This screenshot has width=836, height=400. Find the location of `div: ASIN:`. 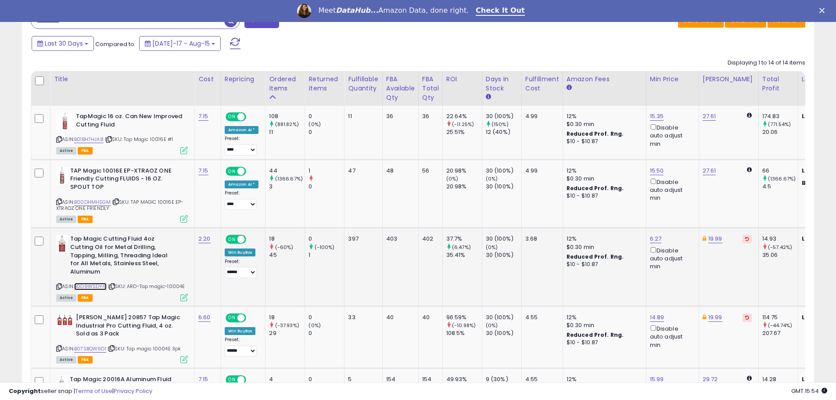

div: ASIN: is located at coordinates (122, 267).